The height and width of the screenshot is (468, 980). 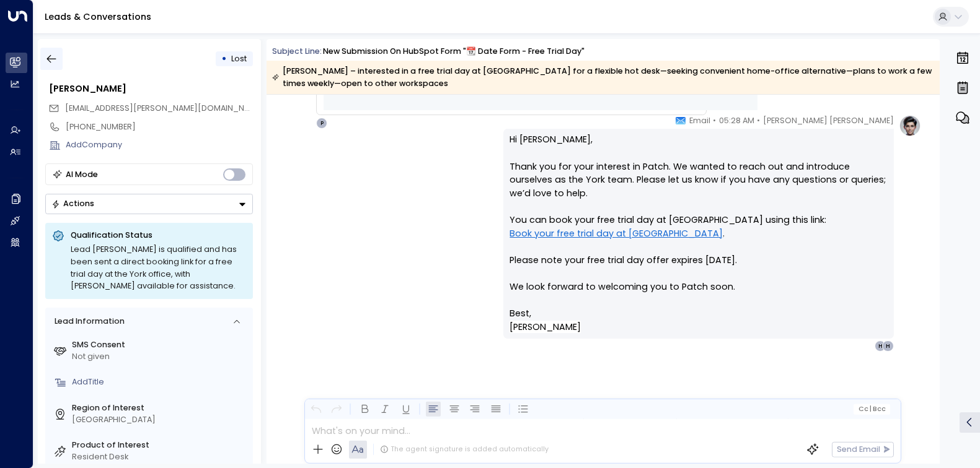 I want to click on p: Qualification Status, so click(x=158, y=236).